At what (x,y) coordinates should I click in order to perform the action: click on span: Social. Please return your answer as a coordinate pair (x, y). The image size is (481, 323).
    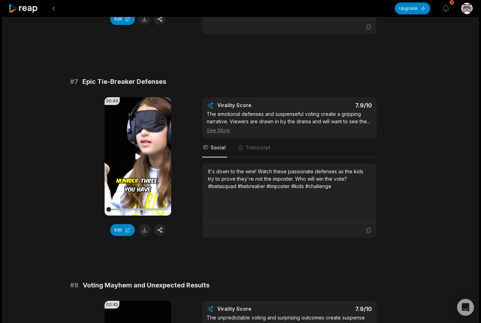
    Looking at the image, I should click on (218, 148).